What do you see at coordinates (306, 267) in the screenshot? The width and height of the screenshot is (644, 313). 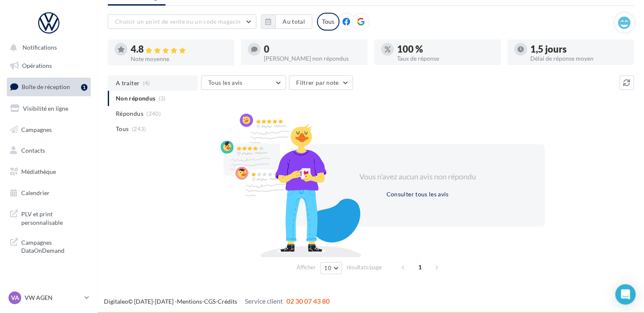 I see `span: Afficher` at bounding box center [306, 267].